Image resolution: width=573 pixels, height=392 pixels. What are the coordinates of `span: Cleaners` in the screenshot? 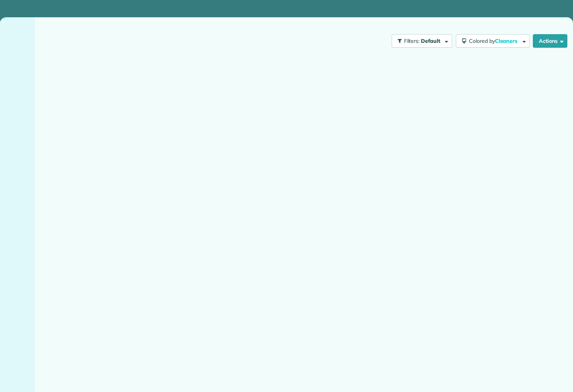 It's located at (507, 41).